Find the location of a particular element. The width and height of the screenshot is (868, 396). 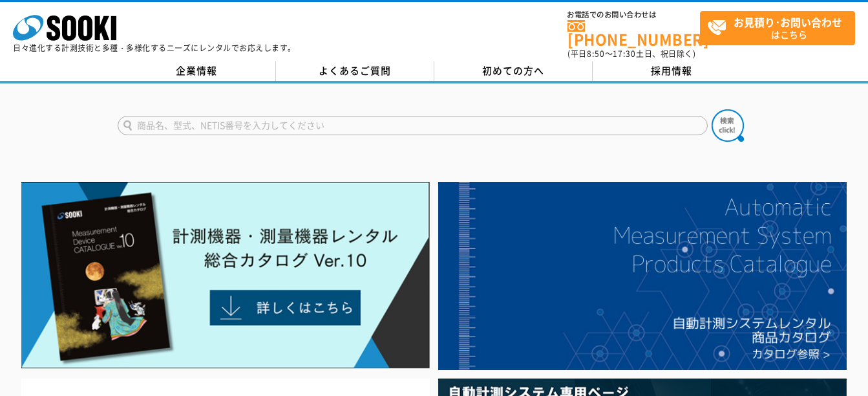

span: (平日 ～ 土日、祝日除く) is located at coordinates (632, 54).